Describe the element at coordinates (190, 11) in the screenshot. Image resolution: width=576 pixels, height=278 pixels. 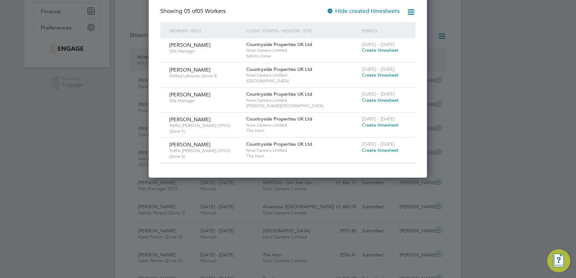
I see `span: 05 of` at that location.